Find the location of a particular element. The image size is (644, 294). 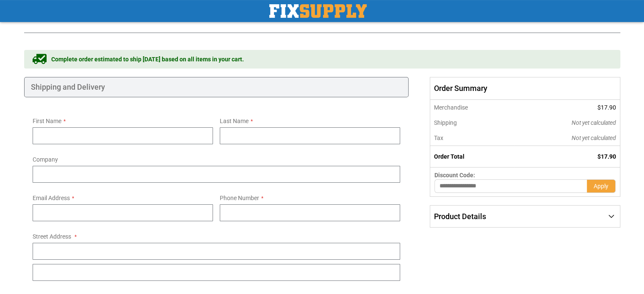

img: Fix Industrial Supply is located at coordinates (318, 11).